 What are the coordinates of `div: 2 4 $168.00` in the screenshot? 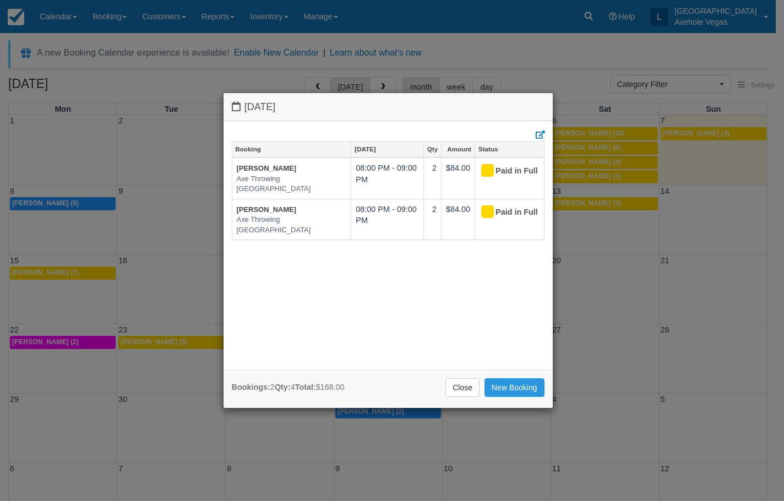 It's located at (288, 387).